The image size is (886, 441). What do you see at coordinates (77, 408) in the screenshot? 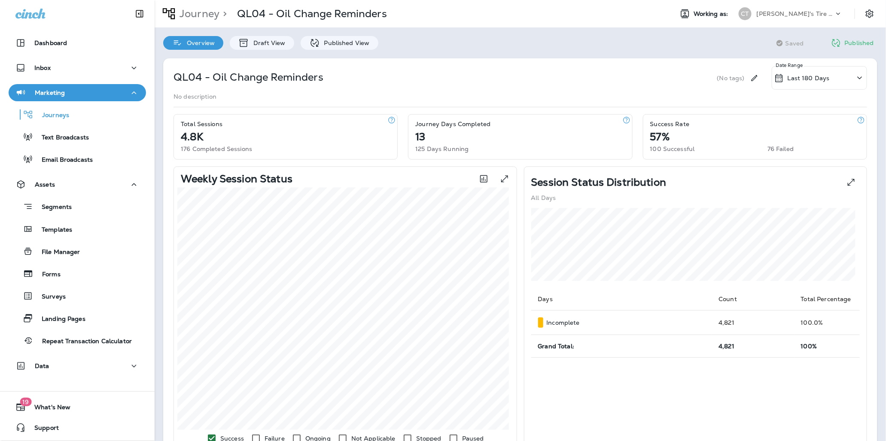
I see `button: 19What's New` at bounding box center [77, 408].